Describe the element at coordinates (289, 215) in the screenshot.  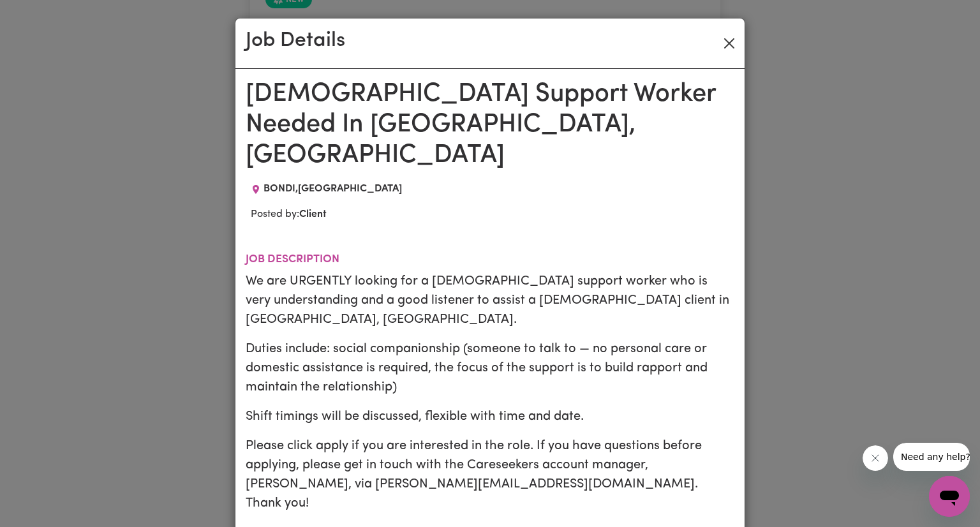
I see `span: Posted by:` at that location.